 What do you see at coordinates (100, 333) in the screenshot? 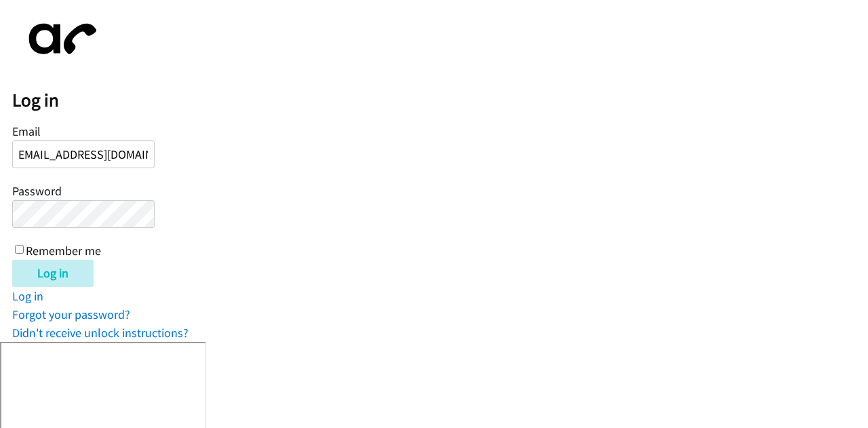
I see `a: Didn't receive unlock instructions?` at bounding box center [100, 333].